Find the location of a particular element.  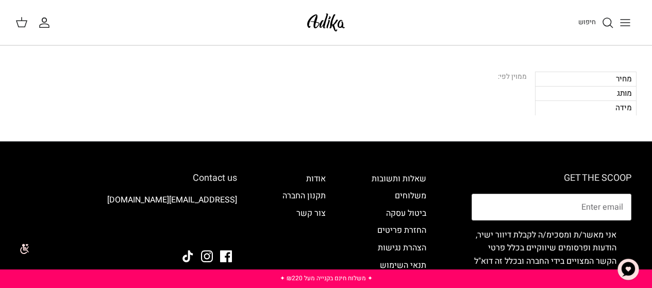

h6: Contact us is located at coordinates (129, 178).